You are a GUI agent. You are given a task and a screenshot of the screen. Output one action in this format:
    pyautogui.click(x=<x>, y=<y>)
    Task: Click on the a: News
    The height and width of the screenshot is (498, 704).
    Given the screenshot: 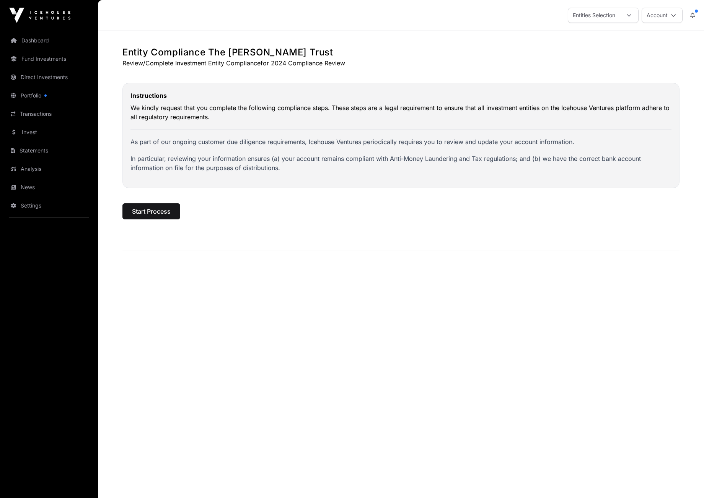 What is the action you would take?
    pyautogui.click(x=49, y=187)
    